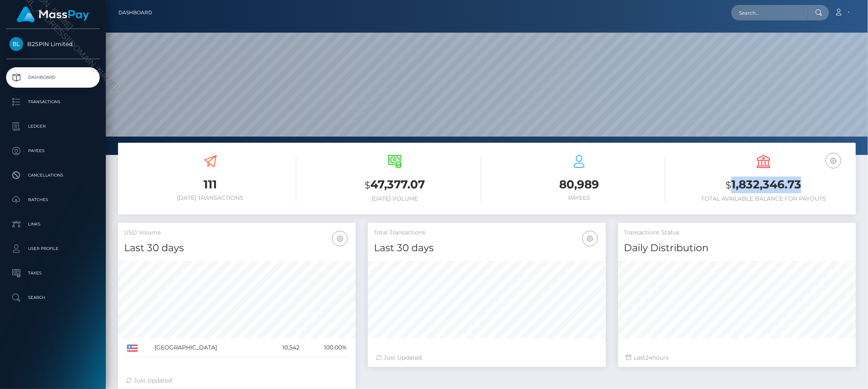 This screenshot has width=868, height=389. I want to click on a: Taxes, so click(53, 273).